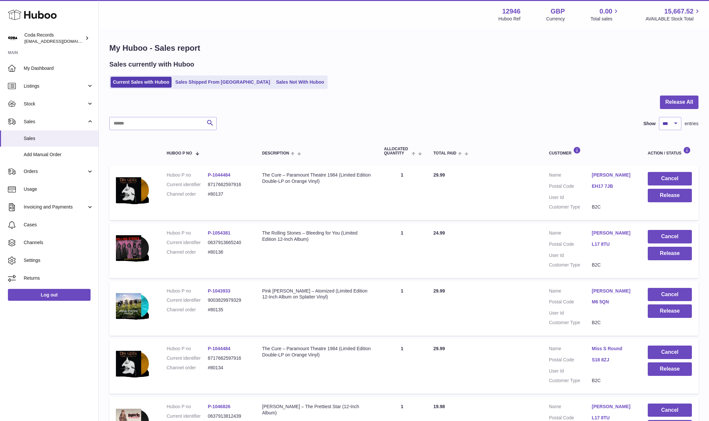  Describe the element at coordinates (613, 359) in the screenshot. I see `a: S18 8ZJ` at that location.